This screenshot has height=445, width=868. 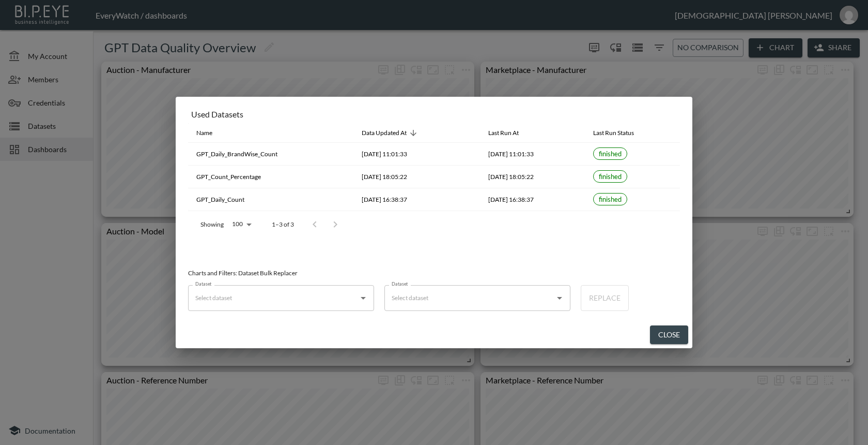 I want to click on button: Close, so click(x=669, y=335).